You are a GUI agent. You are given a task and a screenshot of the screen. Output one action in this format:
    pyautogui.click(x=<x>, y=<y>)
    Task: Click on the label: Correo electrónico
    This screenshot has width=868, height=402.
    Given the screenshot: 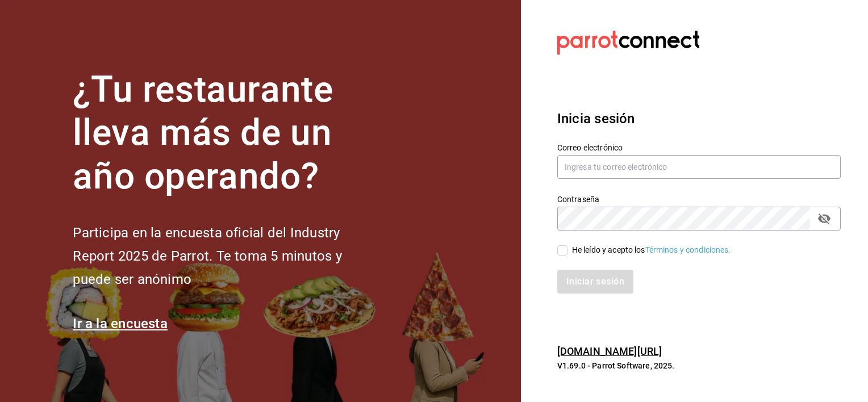 What is the action you would take?
    pyautogui.click(x=699, y=147)
    